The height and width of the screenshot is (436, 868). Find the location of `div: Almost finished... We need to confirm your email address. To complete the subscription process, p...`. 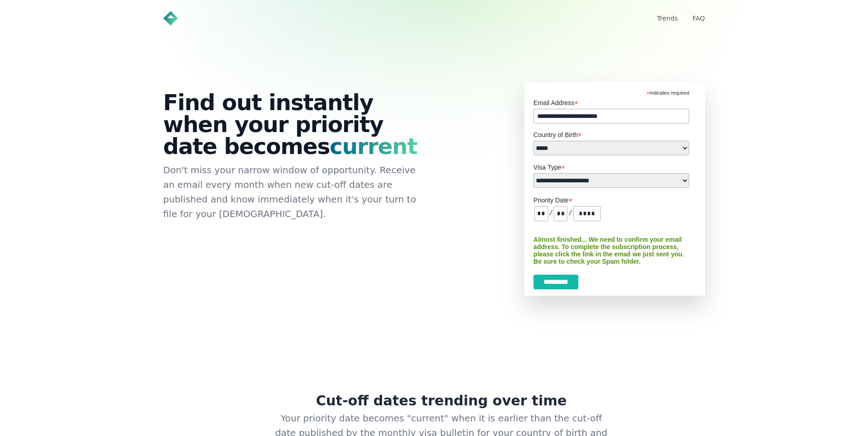

div: Almost finished... We need to confirm your email address. To complete the subscription process, p... is located at coordinates (614, 252).